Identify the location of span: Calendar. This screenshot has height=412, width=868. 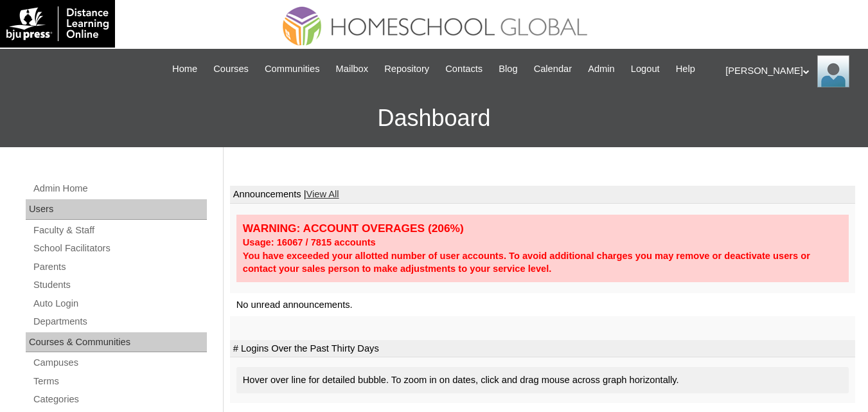
(552, 69).